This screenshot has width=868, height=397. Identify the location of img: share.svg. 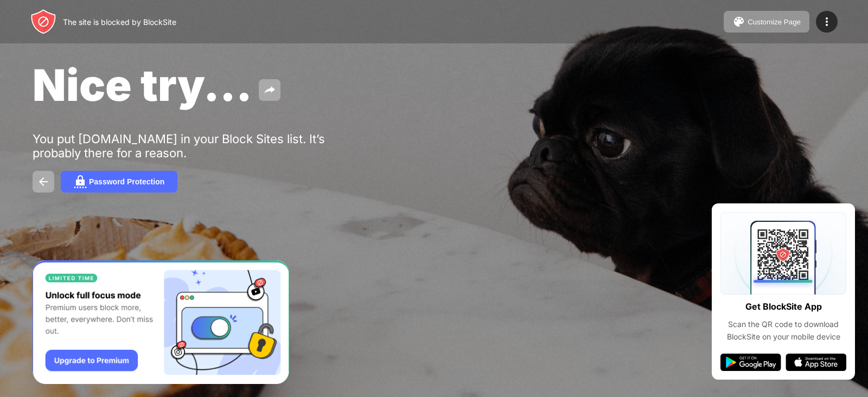
(269, 90).